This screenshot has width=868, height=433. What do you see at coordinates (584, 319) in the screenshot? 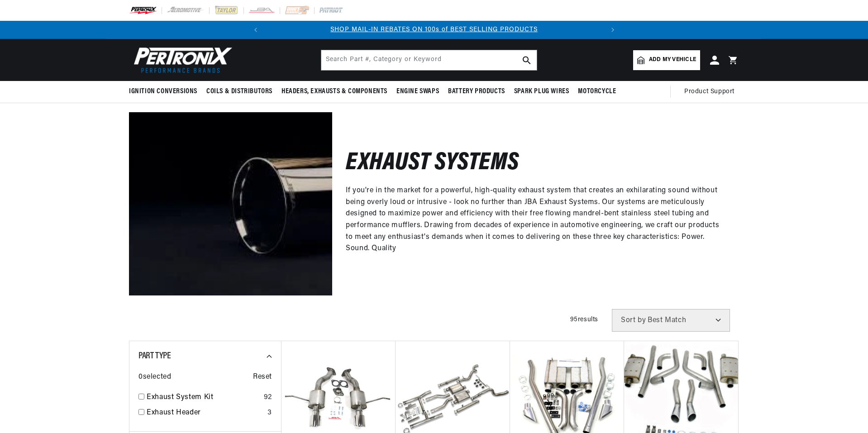
I see `span: 95 results` at bounding box center [584, 319].